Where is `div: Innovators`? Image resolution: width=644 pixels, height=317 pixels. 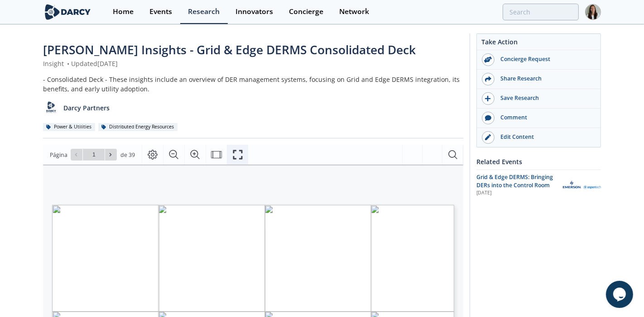
div: Innovators is located at coordinates (254, 11).